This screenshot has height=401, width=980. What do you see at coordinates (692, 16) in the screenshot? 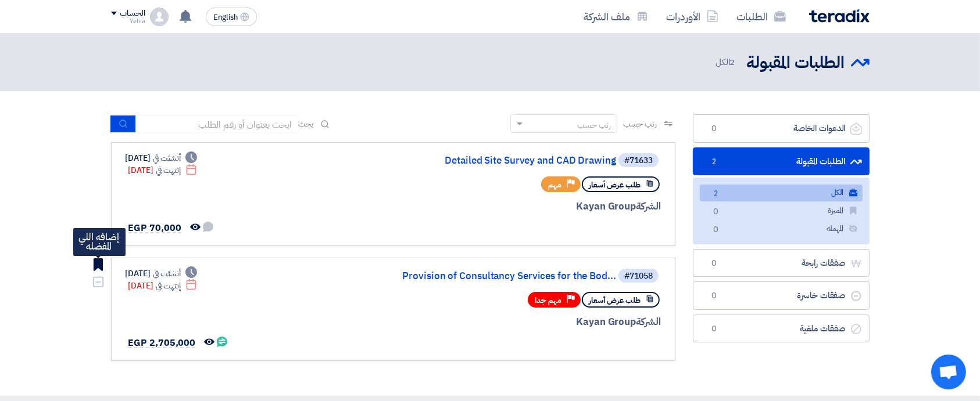
I see `a: الأوردرات` at bounding box center [692, 16].